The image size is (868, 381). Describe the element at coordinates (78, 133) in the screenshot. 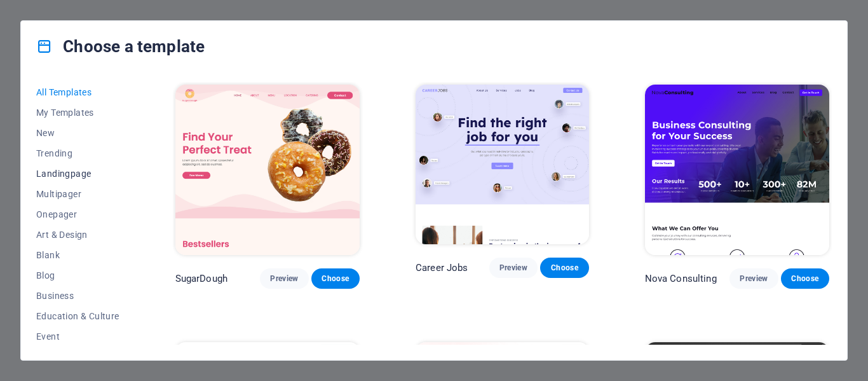

I see `button: New` at that location.